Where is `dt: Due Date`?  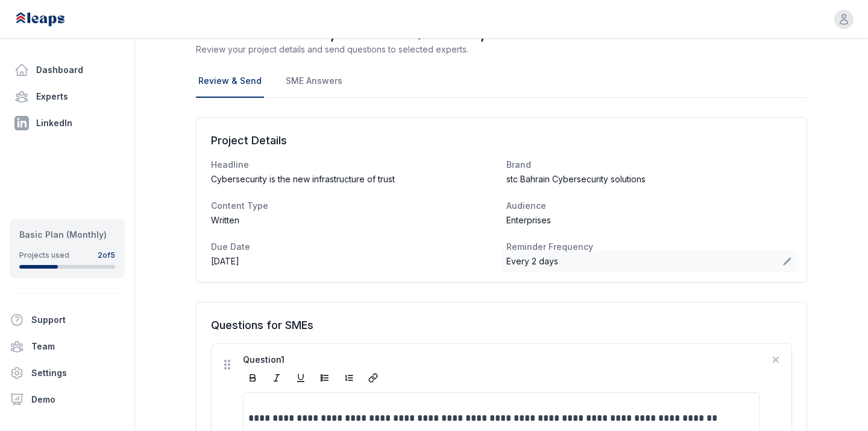
dt: Due Date is located at coordinates (354, 247).